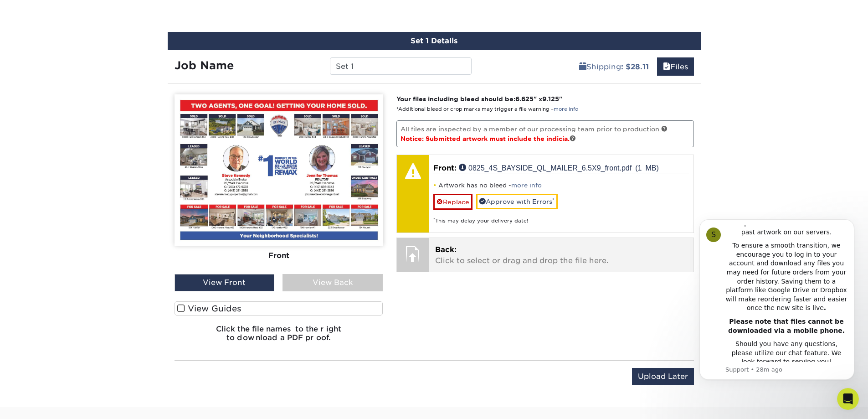  I want to click on a: Shipping: $28.11, so click(614, 66).